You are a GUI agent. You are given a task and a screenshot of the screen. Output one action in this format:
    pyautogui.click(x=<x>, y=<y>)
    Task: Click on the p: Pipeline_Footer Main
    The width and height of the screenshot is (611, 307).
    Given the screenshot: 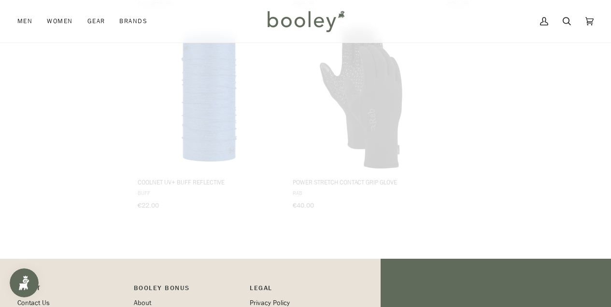 What is the action you would take?
    pyautogui.click(x=71, y=290)
    